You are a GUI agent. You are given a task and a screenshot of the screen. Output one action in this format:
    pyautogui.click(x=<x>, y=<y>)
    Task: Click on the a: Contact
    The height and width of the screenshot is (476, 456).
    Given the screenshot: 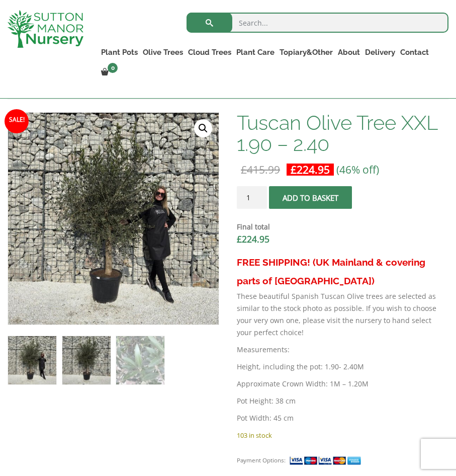 What is the action you would take?
    pyautogui.click(x=415, y=53)
    